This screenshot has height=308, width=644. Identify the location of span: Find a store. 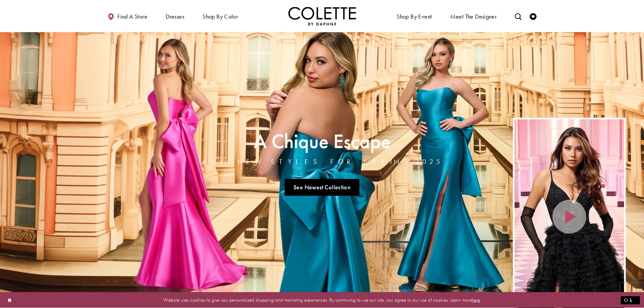
(132, 17).